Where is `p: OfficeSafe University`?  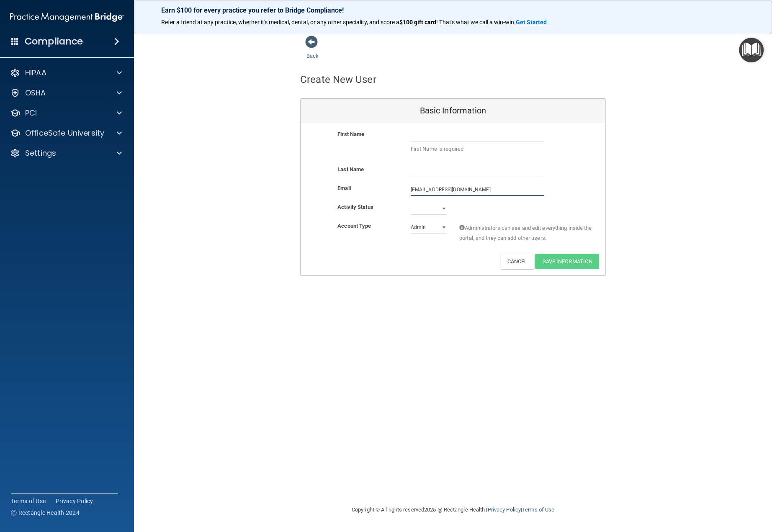 p: OfficeSafe University is located at coordinates (65, 133).